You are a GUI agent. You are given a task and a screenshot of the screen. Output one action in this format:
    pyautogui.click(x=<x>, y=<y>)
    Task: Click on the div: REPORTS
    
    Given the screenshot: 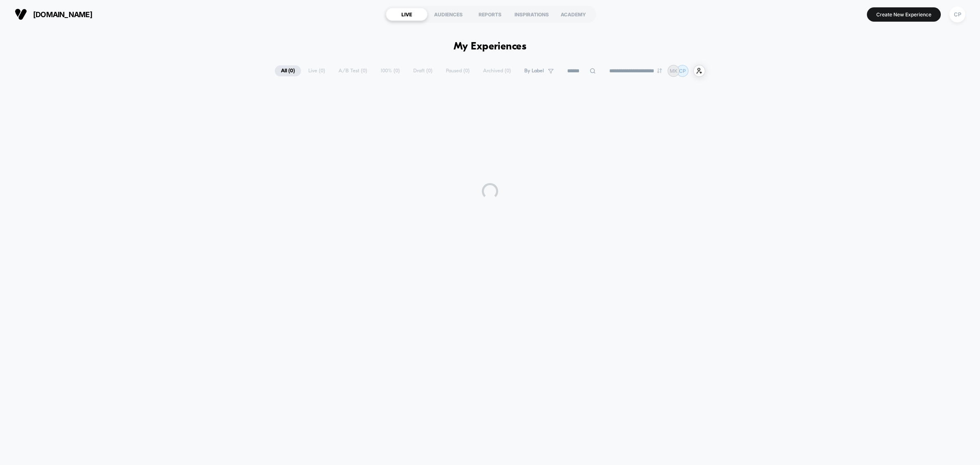 What is the action you would take?
    pyautogui.click(x=490, y=15)
    